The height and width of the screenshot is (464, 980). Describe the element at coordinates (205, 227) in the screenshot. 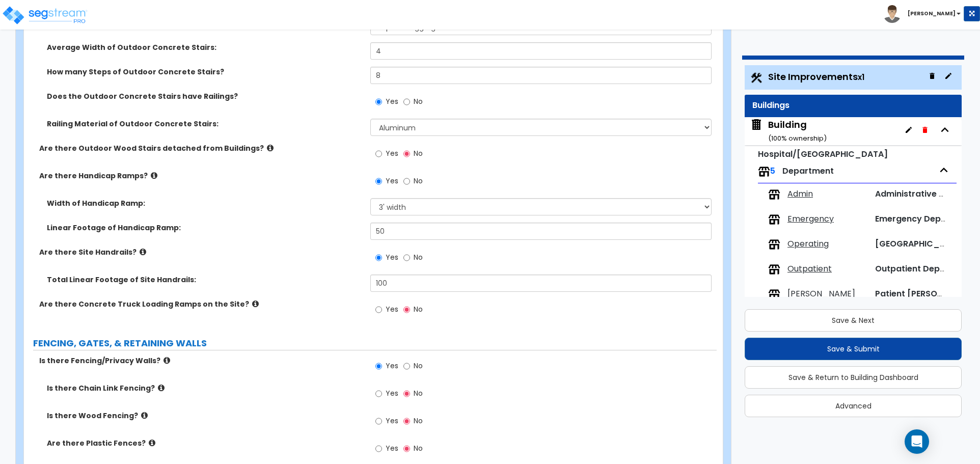

I see `label: Linear Footage of Handicap Ramp:` at that location.